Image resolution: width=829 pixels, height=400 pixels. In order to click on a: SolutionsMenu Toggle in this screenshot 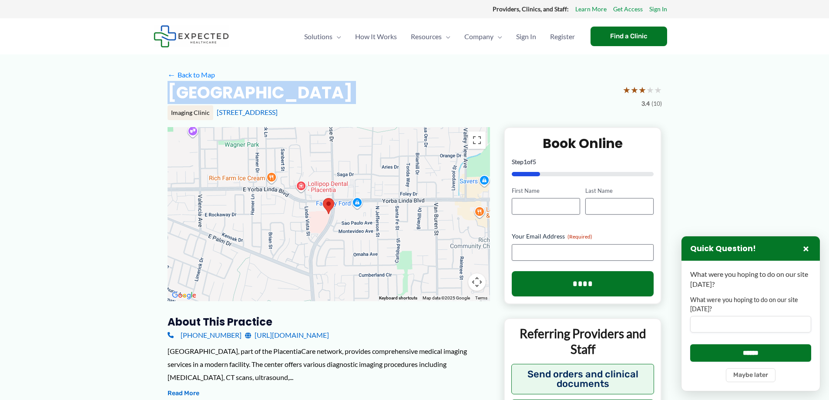, I will do `click(323, 37)`.